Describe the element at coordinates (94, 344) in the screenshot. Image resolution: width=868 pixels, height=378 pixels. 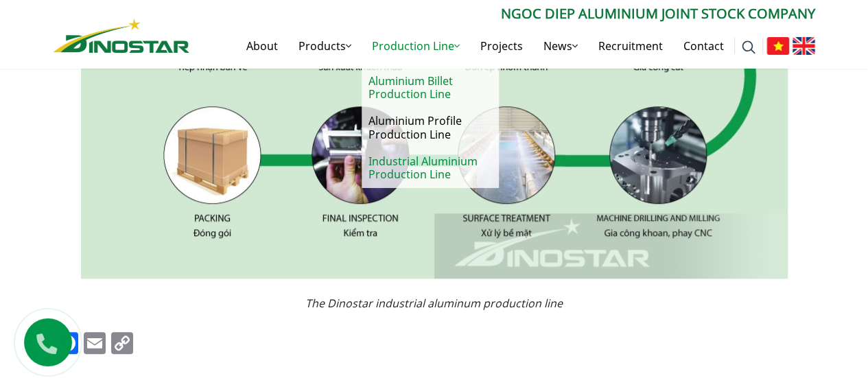
I see `a: Email` at that location.